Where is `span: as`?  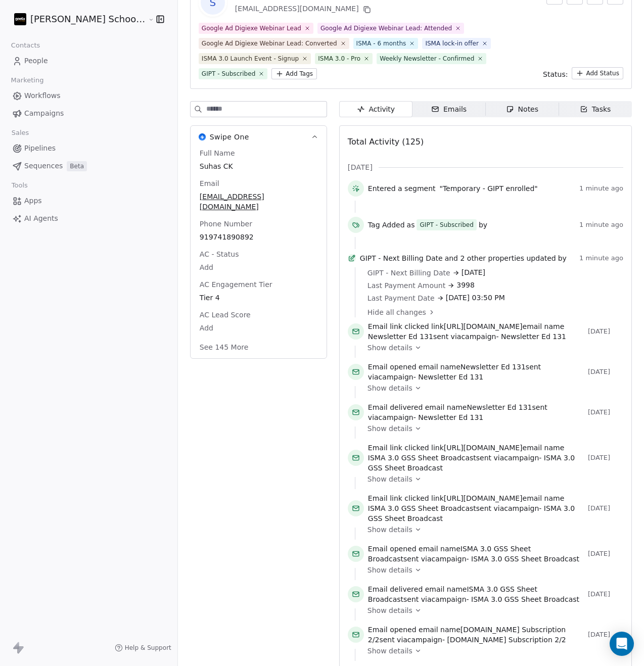 span: as is located at coordinates (411, 224).